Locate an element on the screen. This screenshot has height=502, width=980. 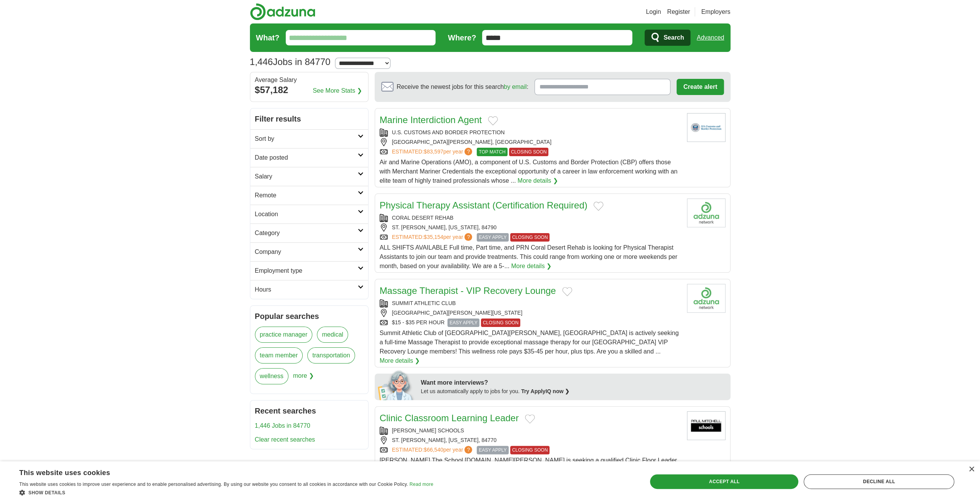
a: practice manager is located at coordinates (284, 335).